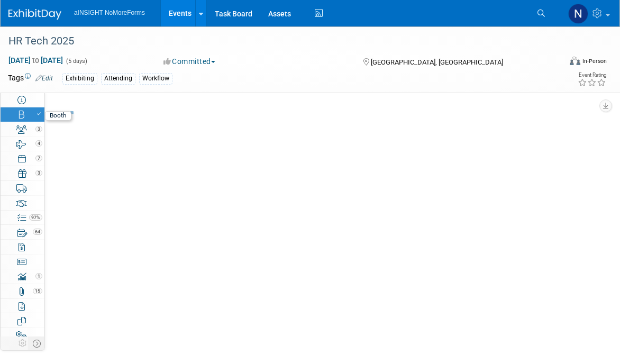 The width and height of the screenshot is (620, 364). What do you see at coordinates (22, 217) in the screenshot?
I see `a: 97%` at bounding box center [22, 217].